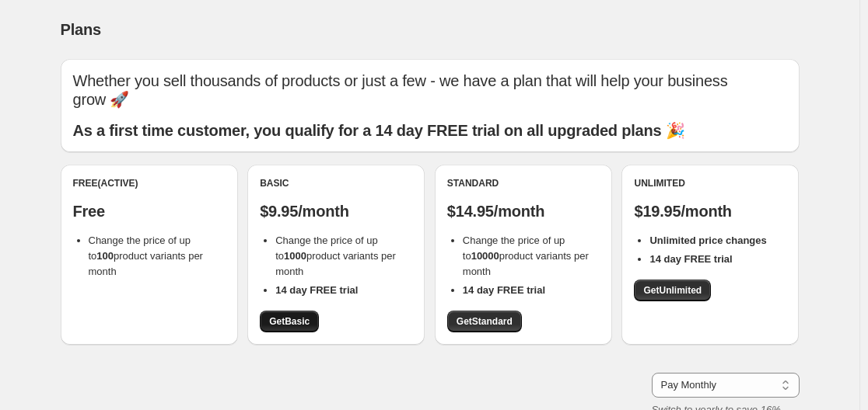  I want to click on p: $19.95/month, so click(710, 212).